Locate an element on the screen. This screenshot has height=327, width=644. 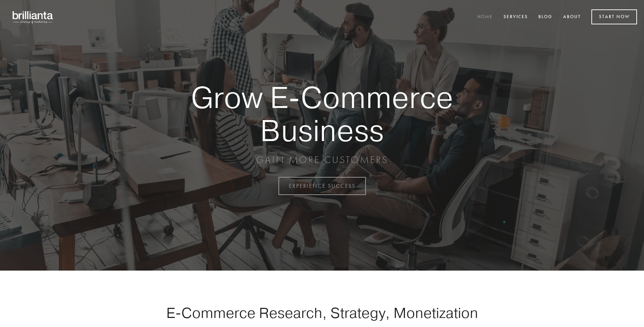
strong: Grow E-Commerce Business is located at coordinates (322, 114).